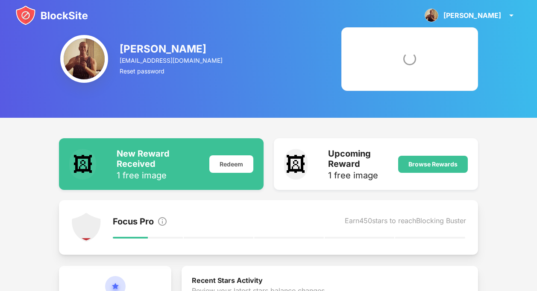 The width and height of the screenshot is (537, 291). Describe the element at coordinates (52, 15) in the screenshot. I see `img: blocksite-icon.svg` at that location.